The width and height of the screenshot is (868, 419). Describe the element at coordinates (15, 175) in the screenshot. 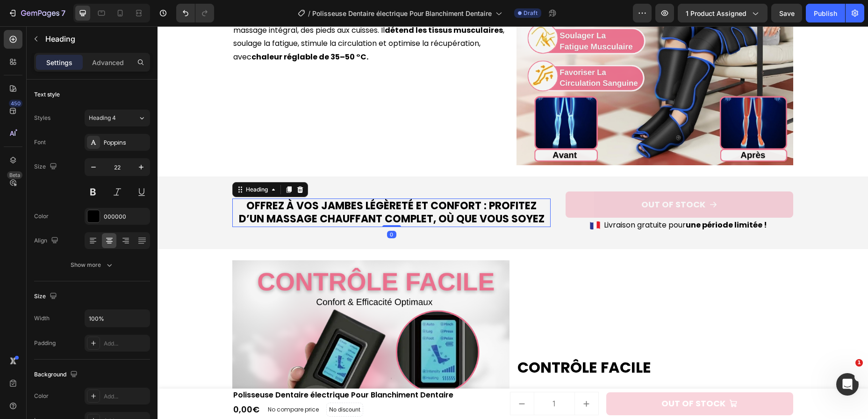

I see `div: Beta` at that location.